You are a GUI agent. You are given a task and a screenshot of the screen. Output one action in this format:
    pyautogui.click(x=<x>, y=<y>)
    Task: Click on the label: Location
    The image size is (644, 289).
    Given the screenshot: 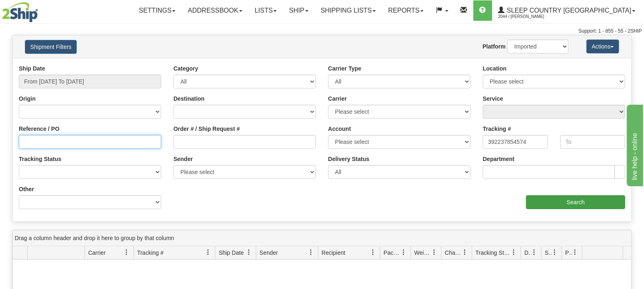 What is the action you would take?
    pyautogui.click(x=494, y=68)
    